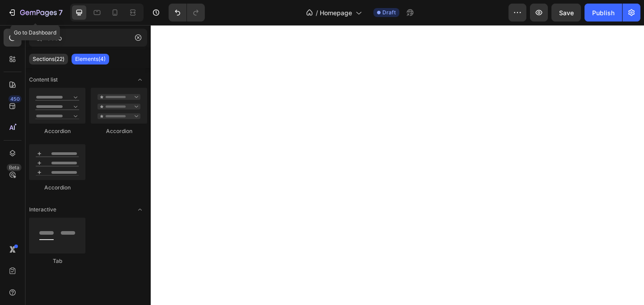  Describe the element at coordinates (603, 13) in the screenshot. I see `button: Publish` at that location.